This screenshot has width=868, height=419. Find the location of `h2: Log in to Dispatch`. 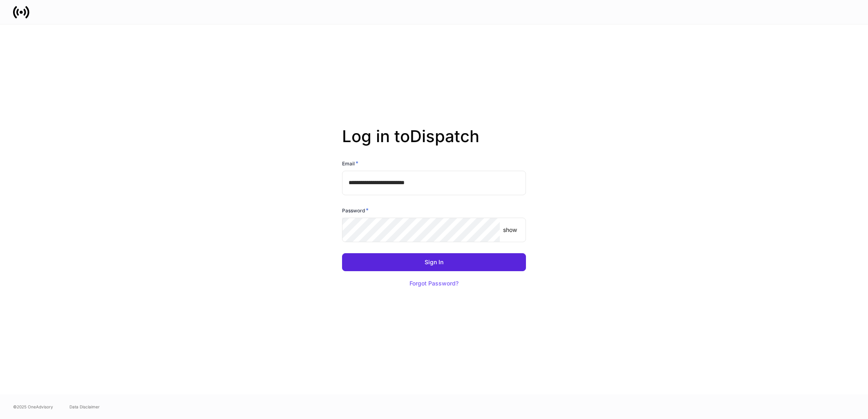

h2: Log in to Dispatch is located at coordinates (434, 143).